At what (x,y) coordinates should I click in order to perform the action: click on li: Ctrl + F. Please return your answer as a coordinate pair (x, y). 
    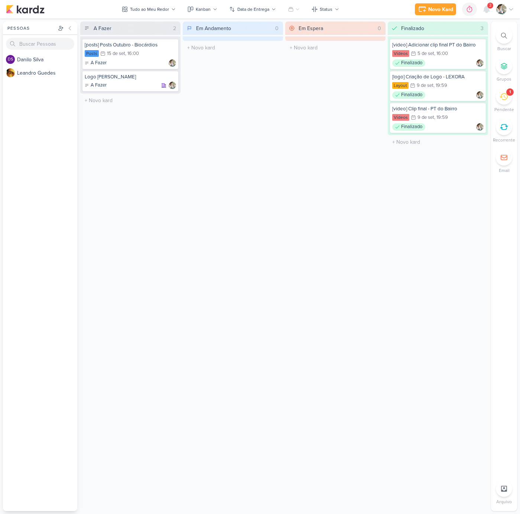
    Looking at the image, I should click on (504, 40).